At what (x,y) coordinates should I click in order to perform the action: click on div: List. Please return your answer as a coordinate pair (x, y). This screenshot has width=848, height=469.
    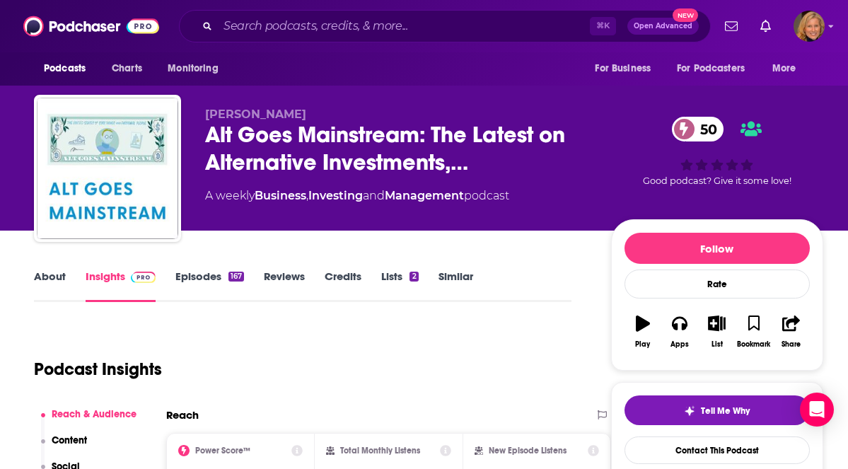
    Looking at the image, I should click on (717, 344).